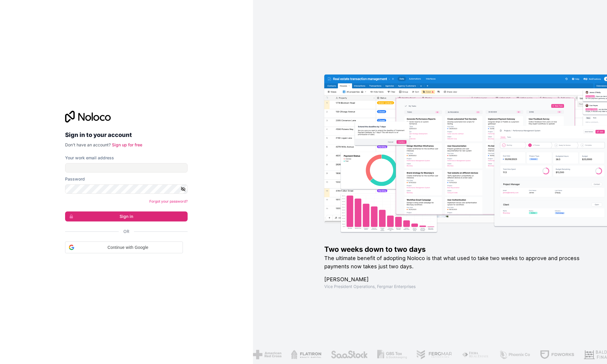  Describe the element at coordinates (456, 250) in the screenshot. I see `h1: Two weeks down to two days` at that location.